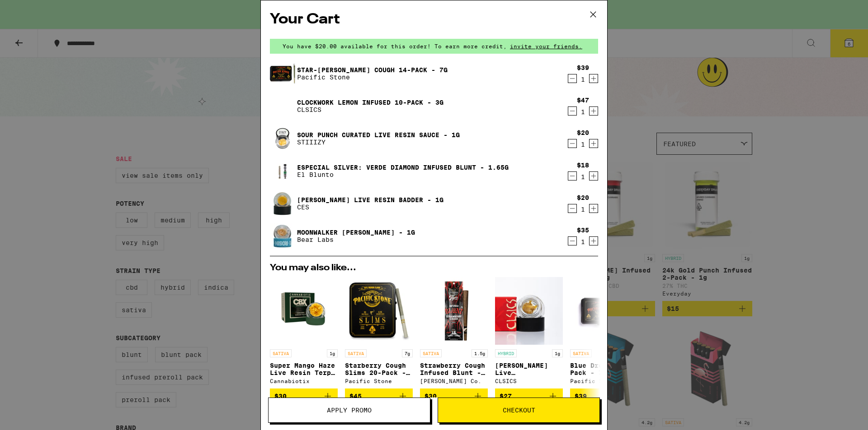  Describe the element at coordinates (283, 236) in the screenshot. I see `img: Moonwalker OG Rosin - 1g` at that location.